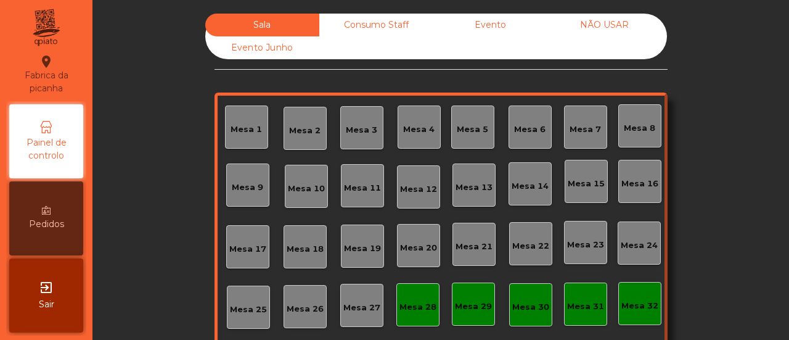 This screenshot has width=789, height=340. Describe the element at coordinates (305, 131) in the screenshot. I see `div: Mesa 2` at that location.